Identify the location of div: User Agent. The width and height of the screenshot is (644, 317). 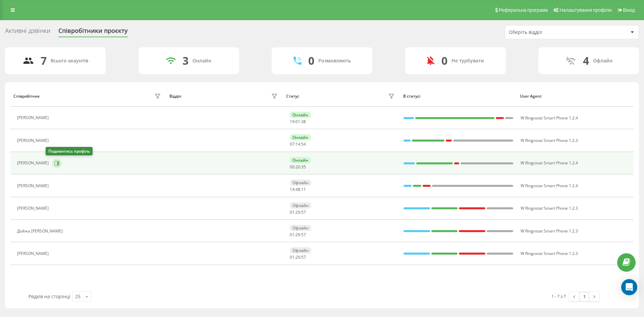
(575, 97).